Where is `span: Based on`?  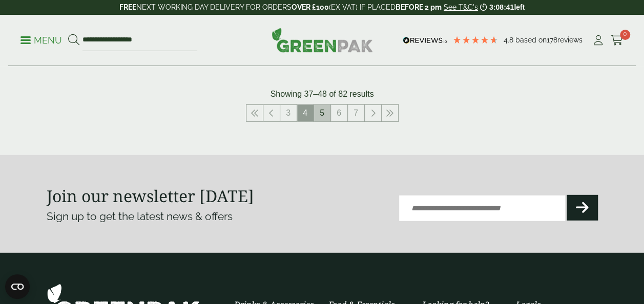
span: Based on is located at coordinates (530, 40).